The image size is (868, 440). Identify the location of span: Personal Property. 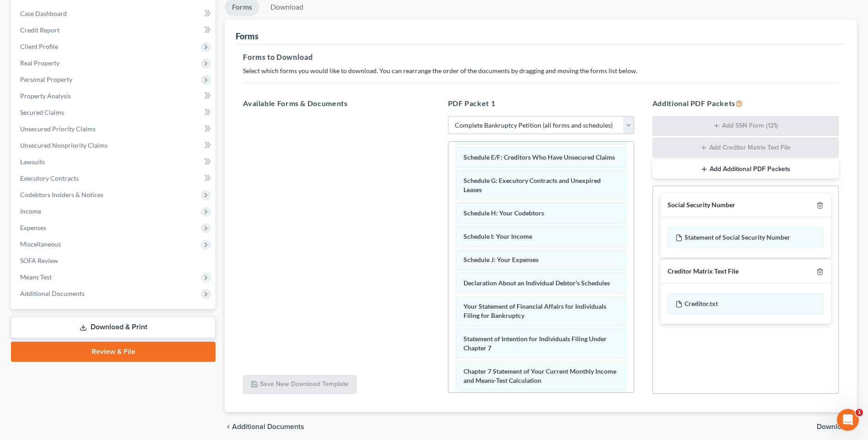
(46, 79).